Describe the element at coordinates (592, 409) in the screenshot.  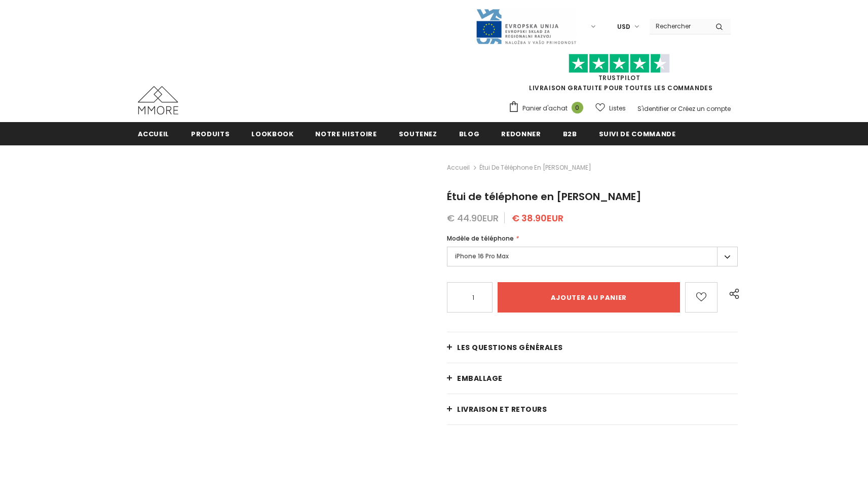
I see `a: Livraison et retours` at that location.